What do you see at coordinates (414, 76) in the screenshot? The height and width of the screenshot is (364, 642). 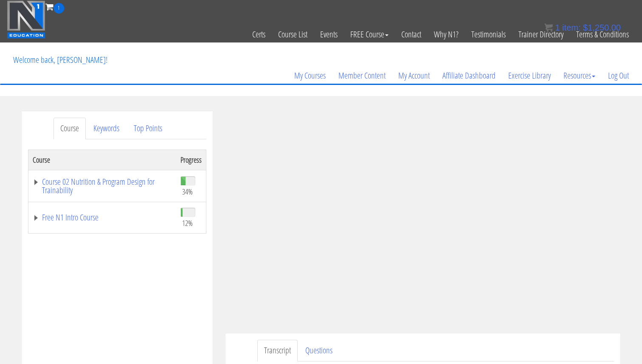 I see `a: My Account` at bounding box center [414, 76].